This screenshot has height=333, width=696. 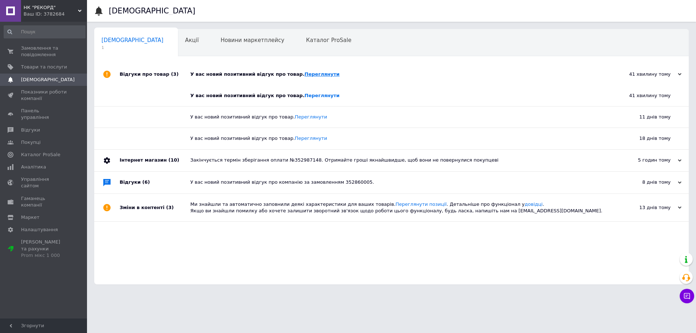 I want to click on div: Зміни в контенті, so click(x=155, y=208).